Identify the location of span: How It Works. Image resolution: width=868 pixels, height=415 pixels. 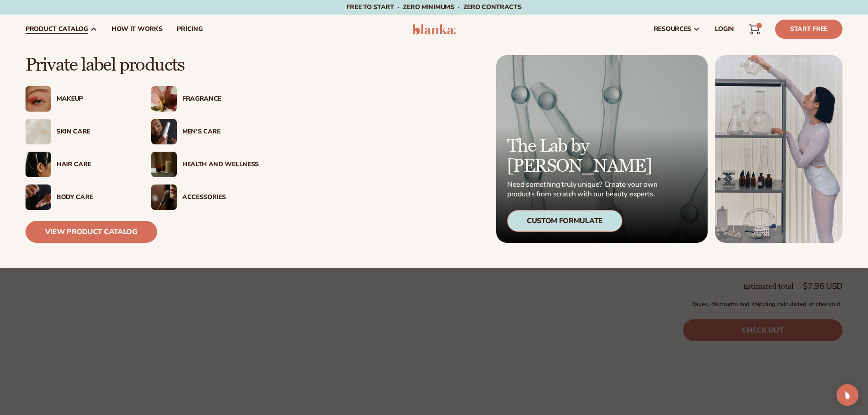
(137, 29).